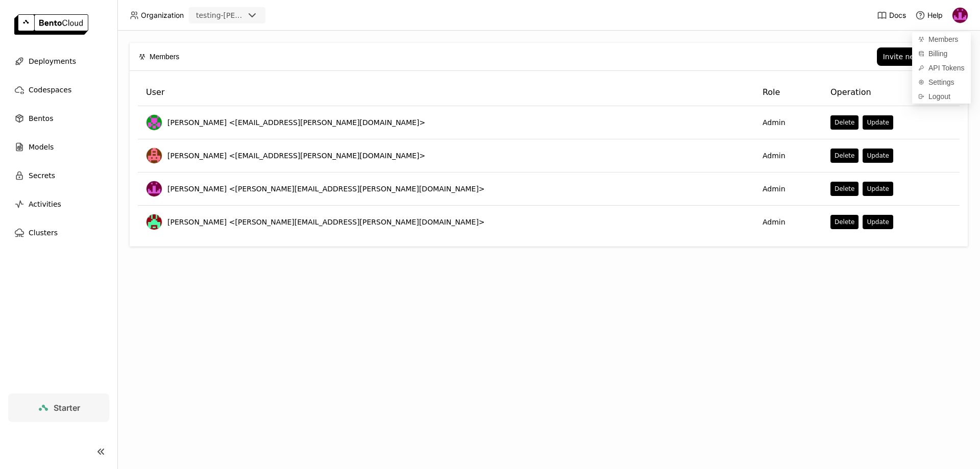 The image size is (980, 469). Describe the element at coordinates (41, 147) in the screenshot. I see `span: Models` at that location.